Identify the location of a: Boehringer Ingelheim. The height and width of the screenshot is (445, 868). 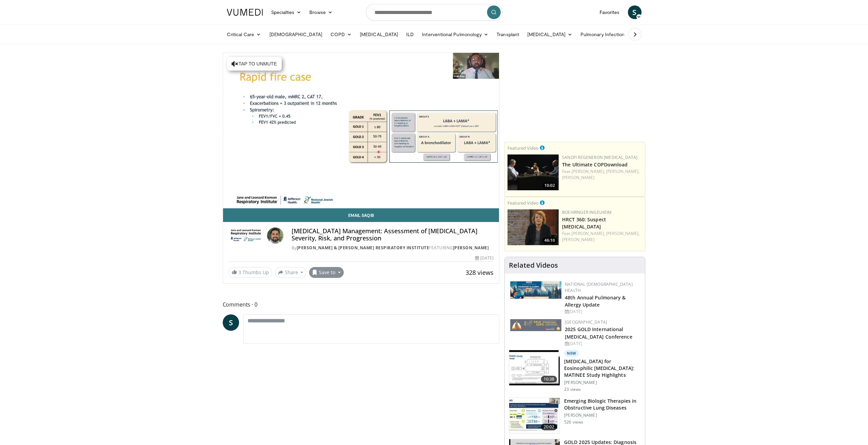
(587, 212).